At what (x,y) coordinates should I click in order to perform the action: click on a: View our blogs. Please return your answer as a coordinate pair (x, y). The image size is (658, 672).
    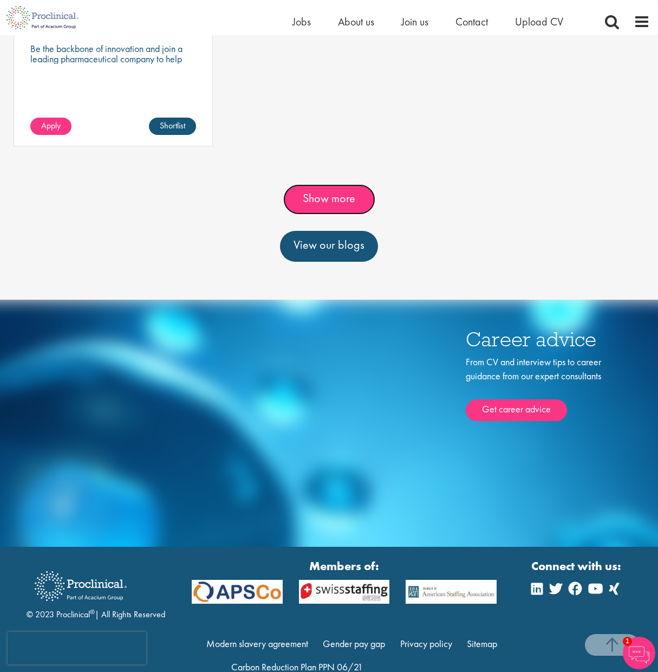
    Looking at the image, I should click on (329, 246).